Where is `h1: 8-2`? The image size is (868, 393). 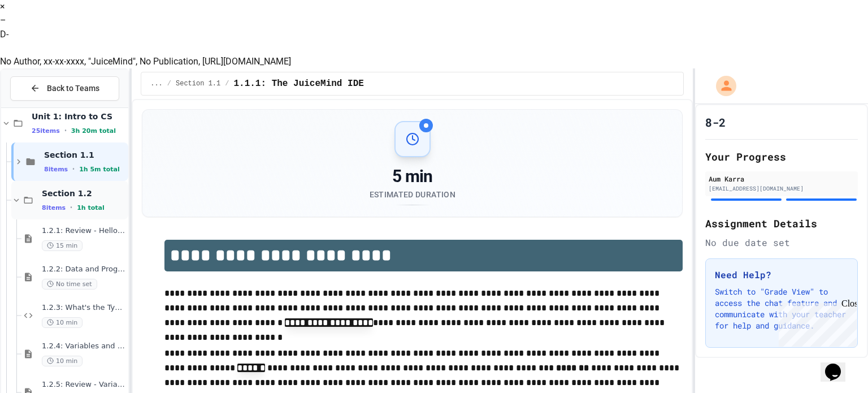
h1: 8-2 is located at coordinates (716, 122).